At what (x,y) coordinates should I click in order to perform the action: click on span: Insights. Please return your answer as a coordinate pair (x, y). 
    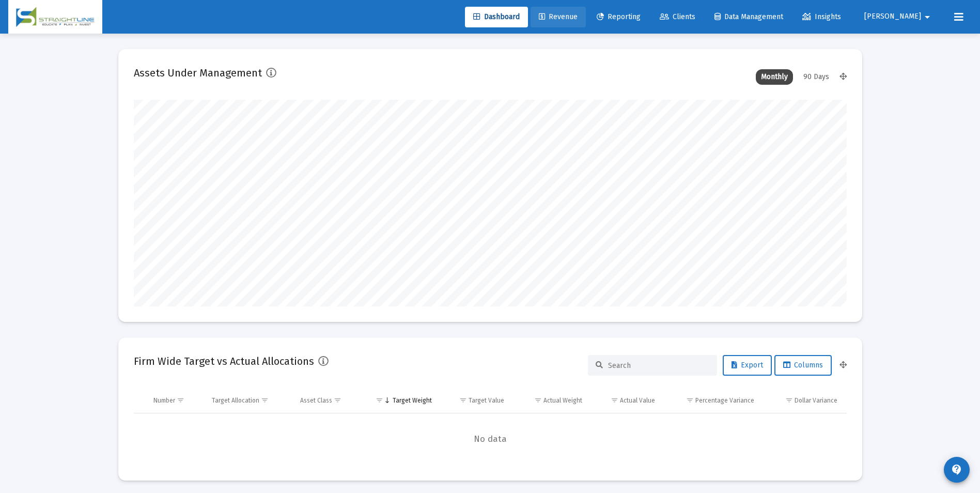
    Looking at the image, I should click on (821, 17).